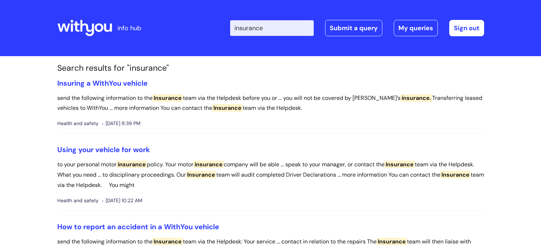 The height and width of the screenshot is (247, 541). I want to click on span: insurance., so click(416, 98).